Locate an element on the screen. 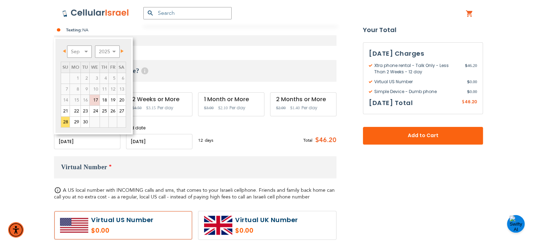 The width and height of the screenshot is (537, 245). span: $4.50 is located at coordinates (137, 108).